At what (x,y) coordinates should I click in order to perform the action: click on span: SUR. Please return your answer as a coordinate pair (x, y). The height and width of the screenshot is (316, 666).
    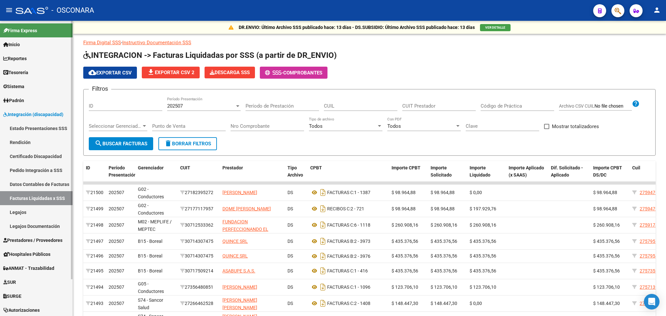
    Looking at the image, I should click on (9, 282).